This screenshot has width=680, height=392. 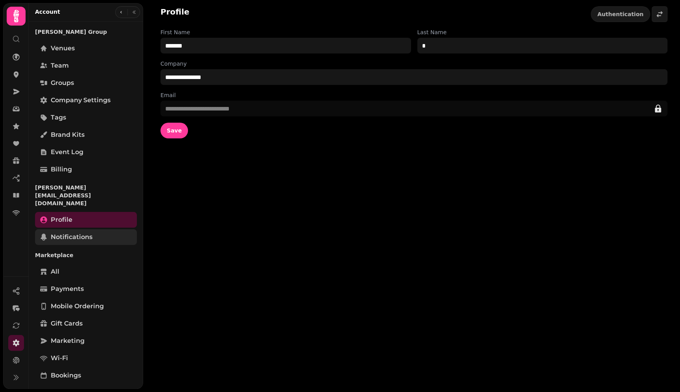 What do you see at coordinates (542, 32) in the screenshot?
I see `label: Last Name` at bounding box center [542, 32].